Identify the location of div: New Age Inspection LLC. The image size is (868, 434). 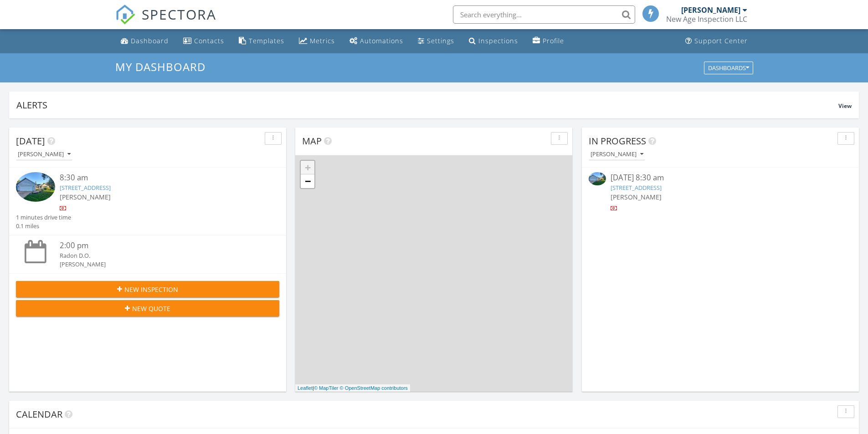
(706, 19).